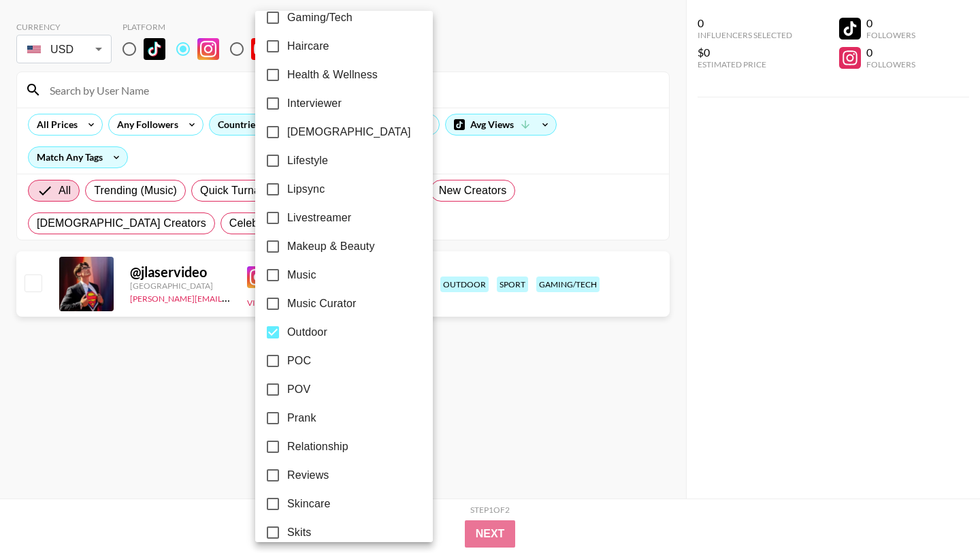 This screenshot has height=553, width=980. I want to click on span: POV, so click(299, 389).